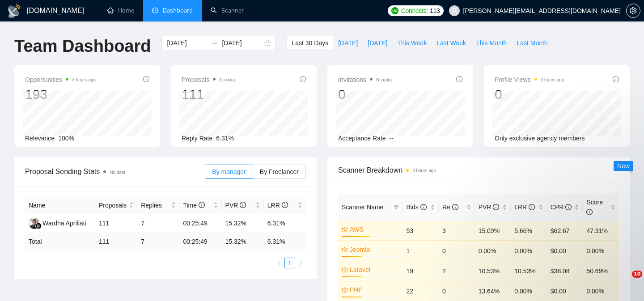 This screenshot has height=301, width=644. What do you see at coordinates (457, 231) in the screenshot?
I see `td: 3` at bounding box center [457, 231].